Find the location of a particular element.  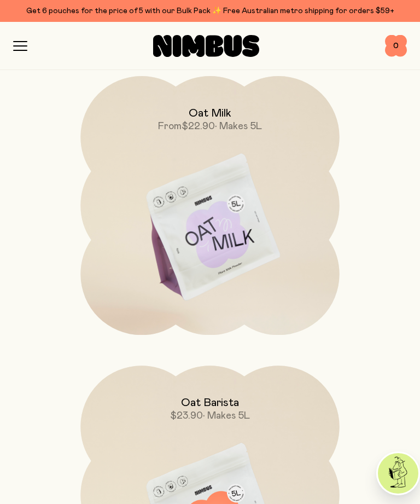

a: Oat MilkFrom$22.90• Makes 5L is located at coordinates (210, 205).